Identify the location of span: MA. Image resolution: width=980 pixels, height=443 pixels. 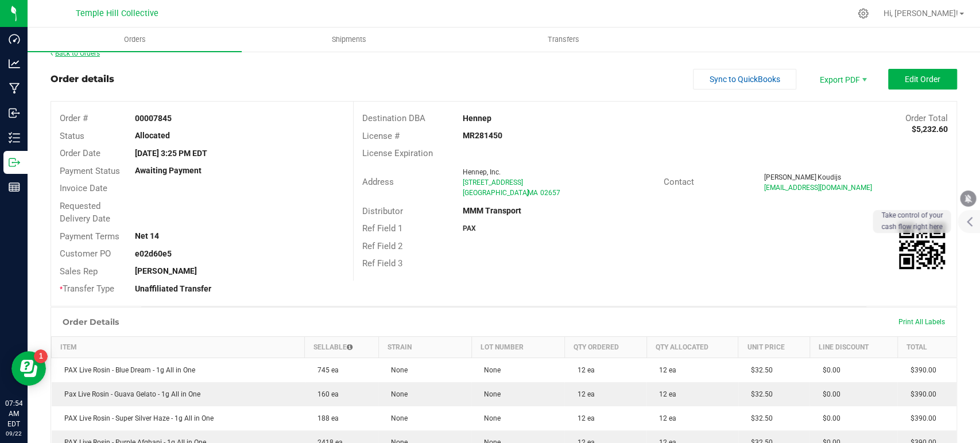
(533, 193).